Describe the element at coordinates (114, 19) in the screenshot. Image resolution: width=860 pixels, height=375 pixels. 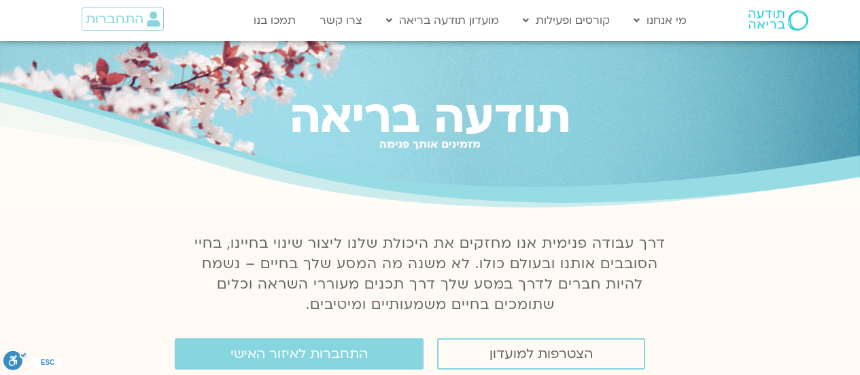
I see `span: התחברות` at that location.